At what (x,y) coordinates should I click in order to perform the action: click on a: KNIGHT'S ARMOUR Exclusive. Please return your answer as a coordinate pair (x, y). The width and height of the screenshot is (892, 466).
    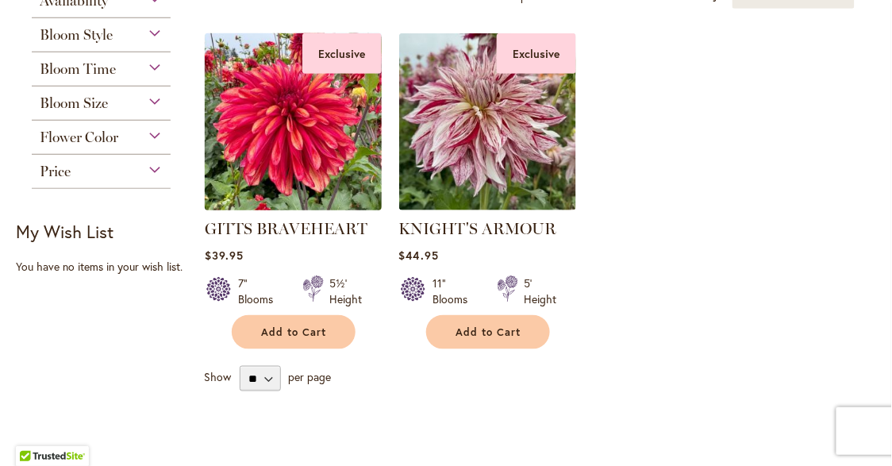
    Looking at the image, I should click on (487, 205).